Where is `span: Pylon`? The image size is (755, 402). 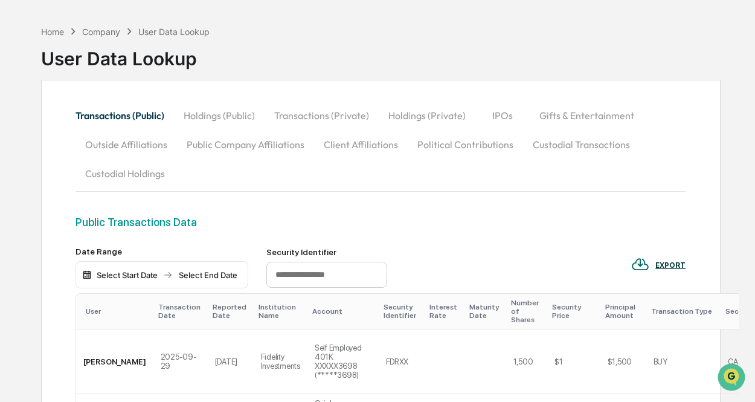
span: Pylon is located at coordinates (133, 209).